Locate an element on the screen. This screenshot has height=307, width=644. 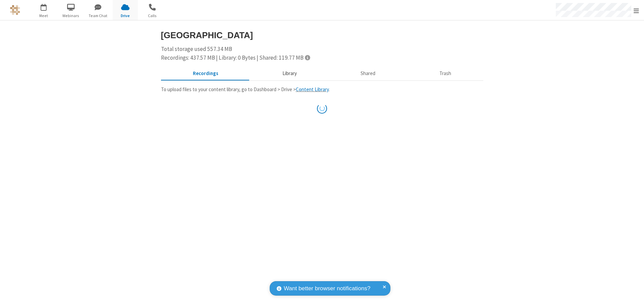
img: QA Selenium DO NOT DELETE OR CHANGE is located at coordinates (15, 10).